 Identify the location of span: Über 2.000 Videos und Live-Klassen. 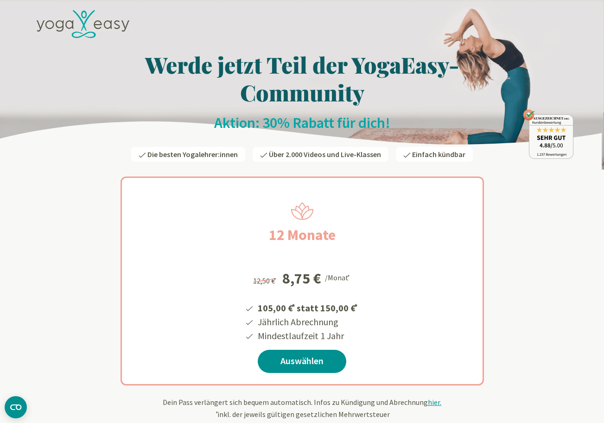
(325, 154).